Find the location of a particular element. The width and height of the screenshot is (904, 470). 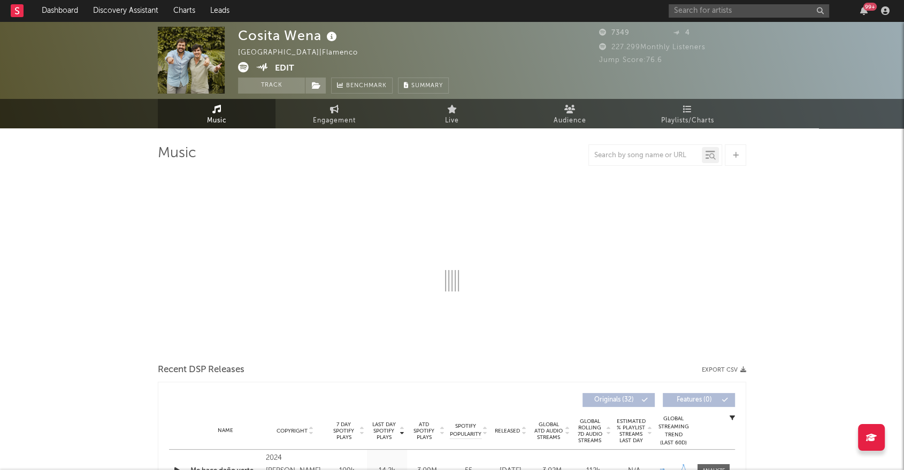

input: Search by song name or URL is located at coordinates (645, 156).